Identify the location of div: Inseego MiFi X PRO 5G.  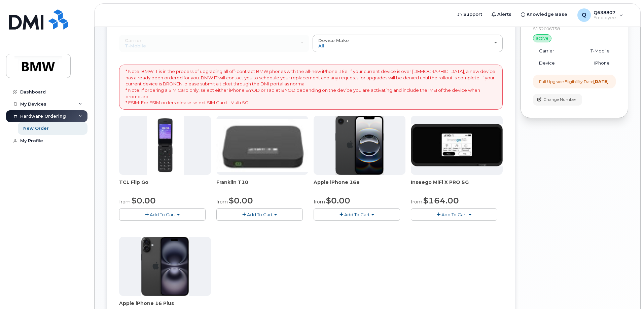
(457, 185).